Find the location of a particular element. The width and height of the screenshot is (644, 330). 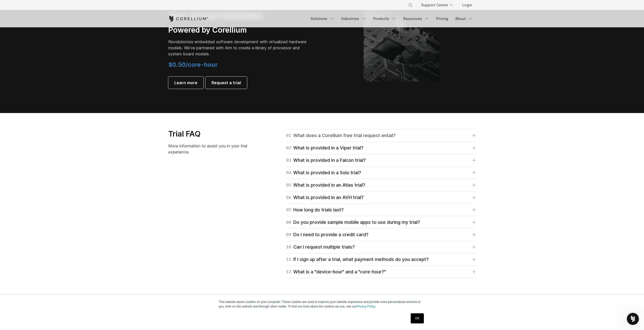

span: 04 is located at coordinates (289, 173).